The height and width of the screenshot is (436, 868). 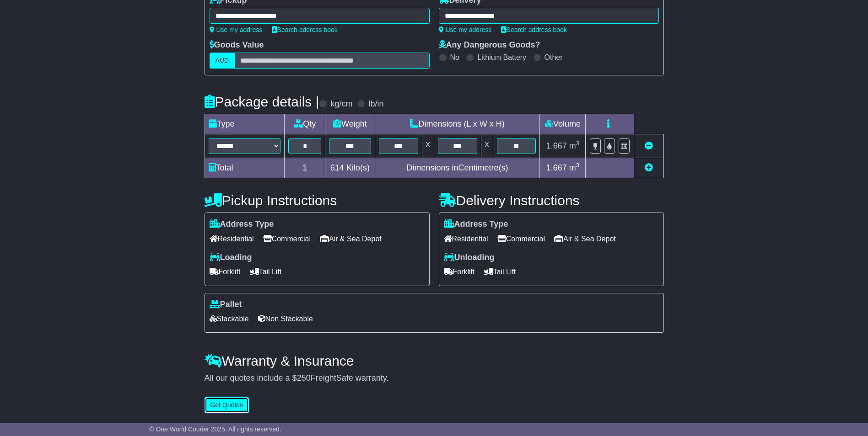 What do you see at coordinates (341, 104) in the screenshot?
I see `label: kg/cm` at bounding box center [341, 104].